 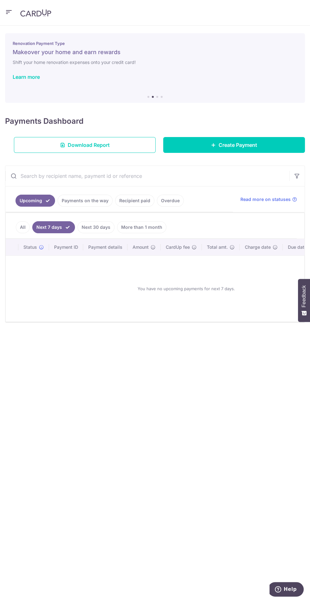 I want to click on span: Feedback, so click(x=304, y=296).